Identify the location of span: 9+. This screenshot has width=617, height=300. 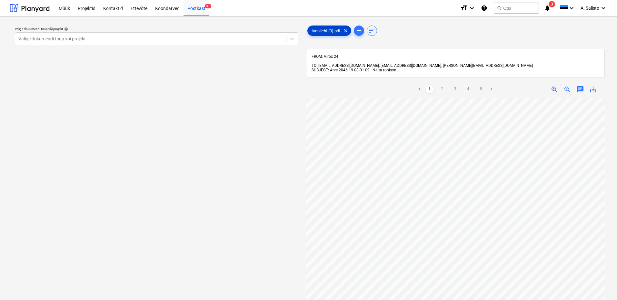
(208, 6).